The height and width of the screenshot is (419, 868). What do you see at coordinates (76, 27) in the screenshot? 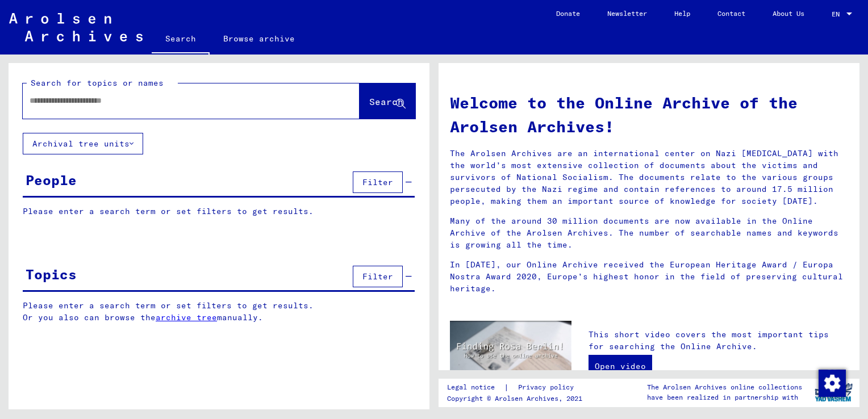
I see `img: Arolsen_neg.svg` at bounding box center [76, 27].